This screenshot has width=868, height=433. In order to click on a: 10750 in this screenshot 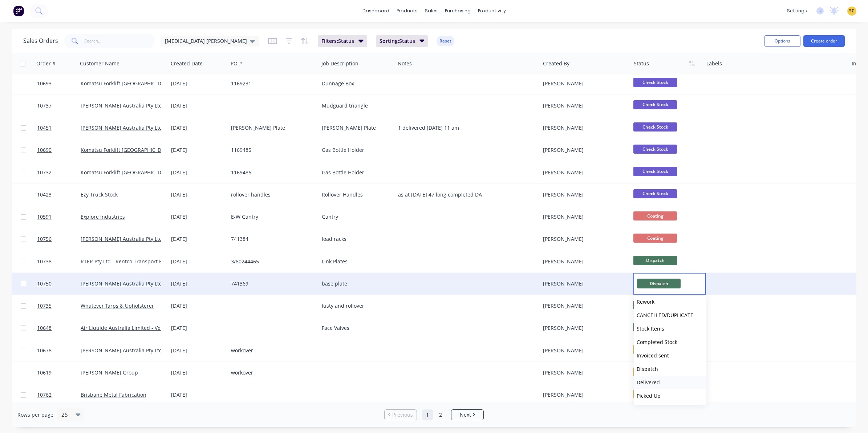, I will do `click(59, 284)`.